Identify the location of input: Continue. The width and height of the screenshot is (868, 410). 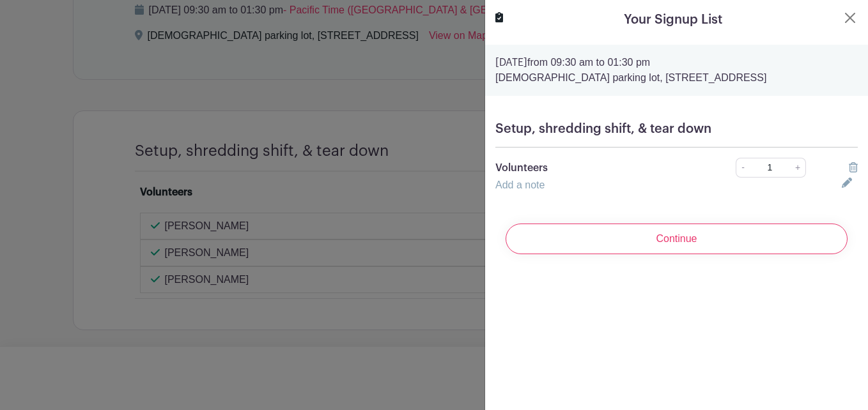
(677, 239).